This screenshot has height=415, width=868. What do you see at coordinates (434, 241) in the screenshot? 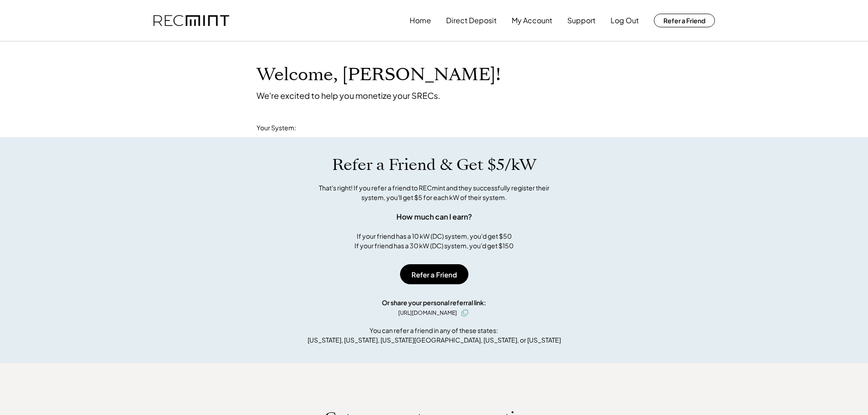
I see `div: If your friend has a 10 kW (DC) system, you'd get $50 If your friend has a 30 kW (DC) system, you...` at bounding box center [434, 241].